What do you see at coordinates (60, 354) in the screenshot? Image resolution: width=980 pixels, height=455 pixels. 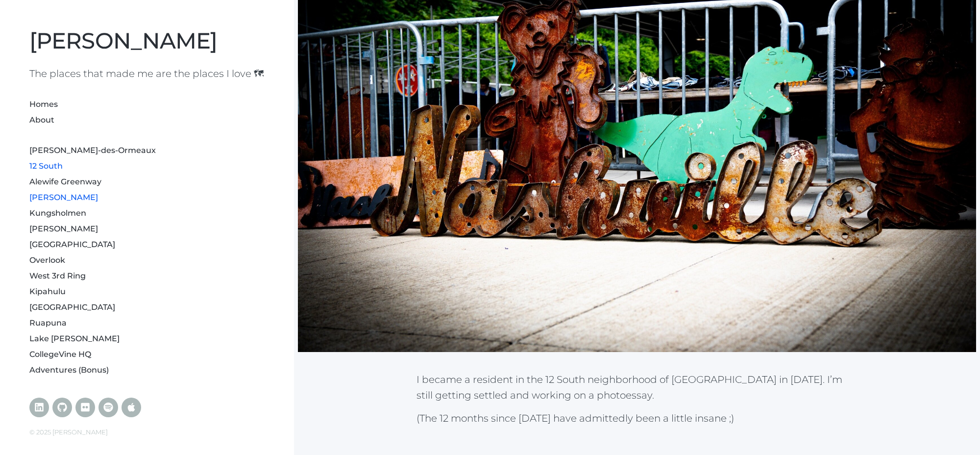 I see `a: CollegeVine HQ` at bounding box center [60, 354].